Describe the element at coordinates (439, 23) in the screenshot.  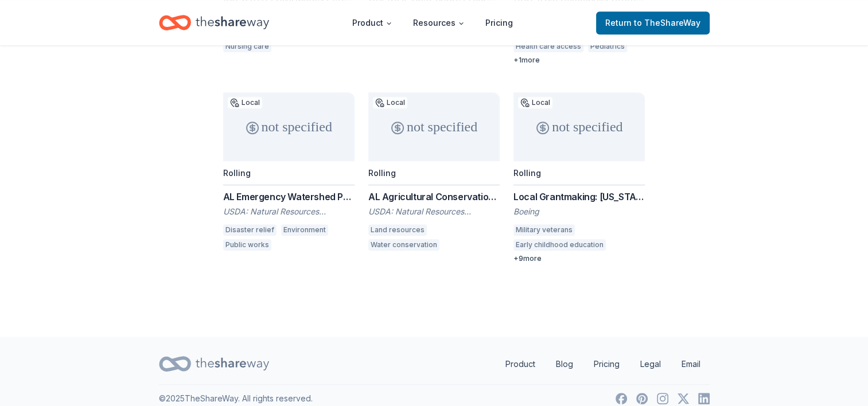
I see `button: Resources` at that location.